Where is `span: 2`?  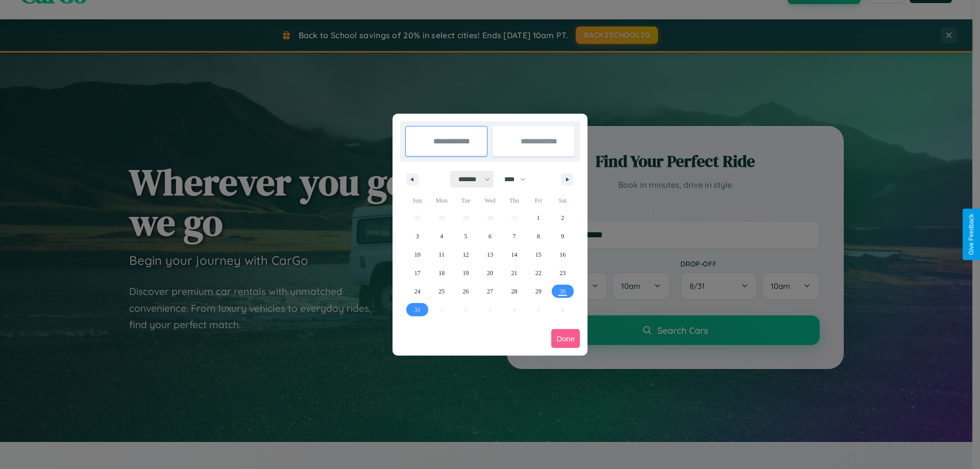
span: 2 is located at coordinates (562, 218).